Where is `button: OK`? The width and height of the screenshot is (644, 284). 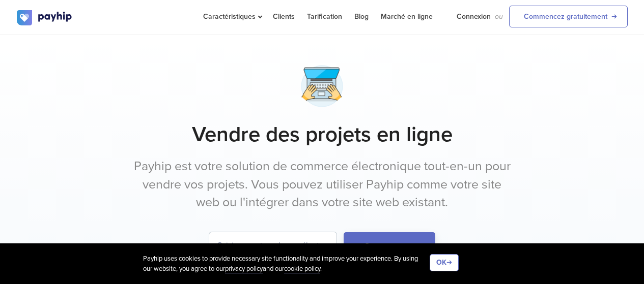 button: OK is located at coordinates (443, 262).